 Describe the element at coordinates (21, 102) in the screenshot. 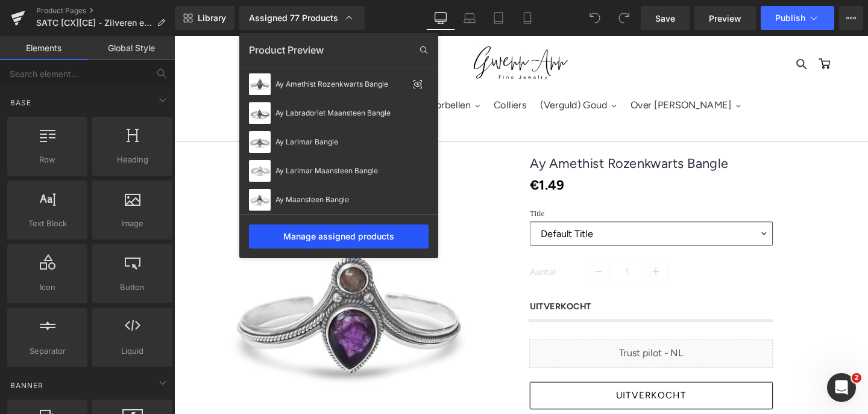

I see `span: Base` at that location.